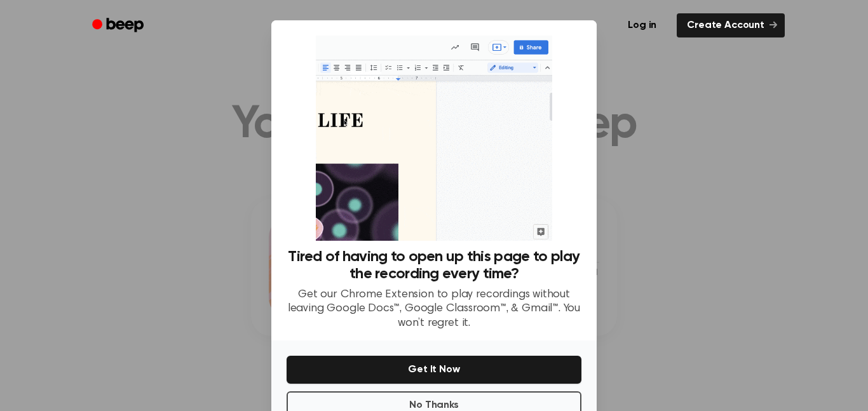  Describe the element at coordinates (433, 138) in the screenshot. I see `img: Beep extension in action` at that location.